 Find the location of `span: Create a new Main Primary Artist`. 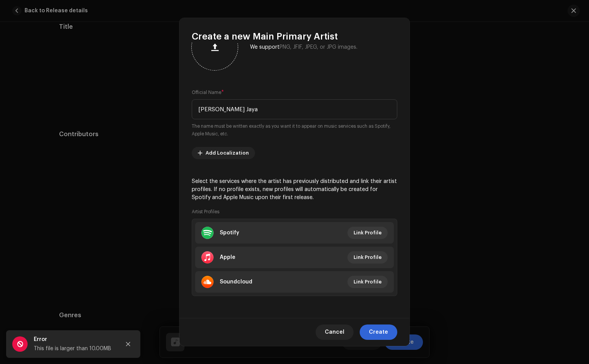

span: Create a new Main Primary Artist is located at coordinates (264, 37).